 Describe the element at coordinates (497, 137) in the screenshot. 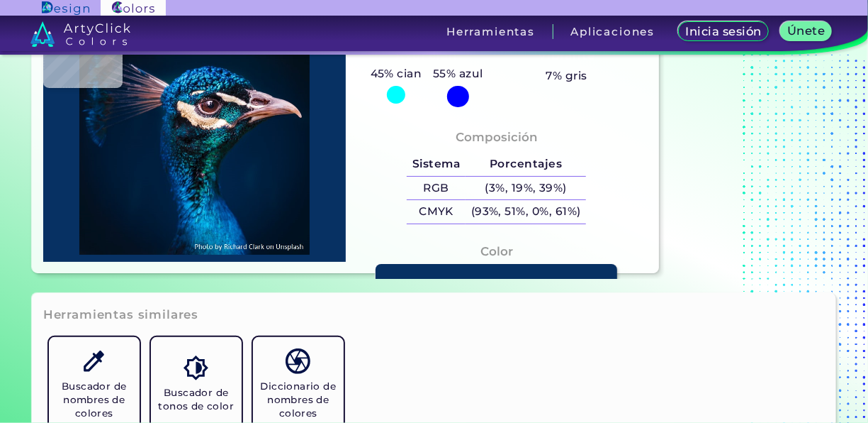

I see `h4: Composición` at that location.